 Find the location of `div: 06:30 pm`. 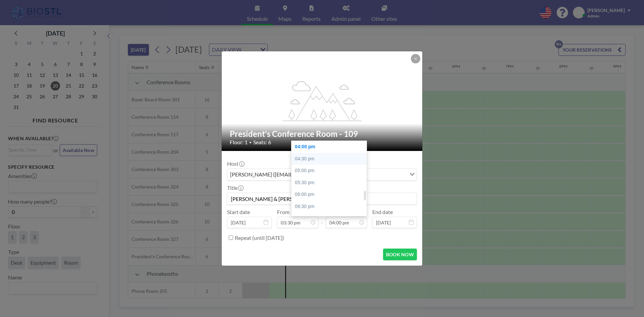

div: 06:30 pm is located at coordinates (331, 207).